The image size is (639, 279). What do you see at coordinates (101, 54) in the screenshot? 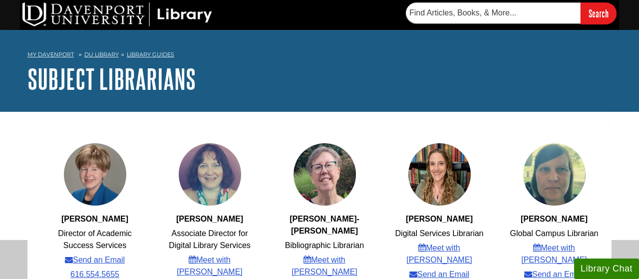
I see `a: DU Library` at bounding box center [101, 54].